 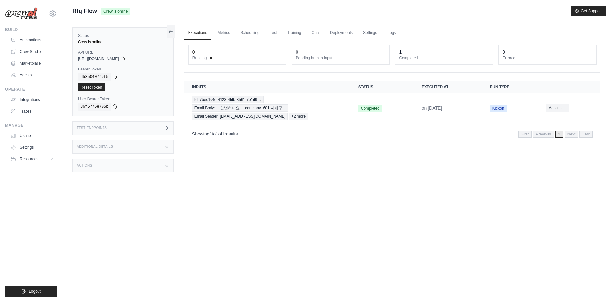 I want to click on div: Crew is online, so click(x=123, y=42).